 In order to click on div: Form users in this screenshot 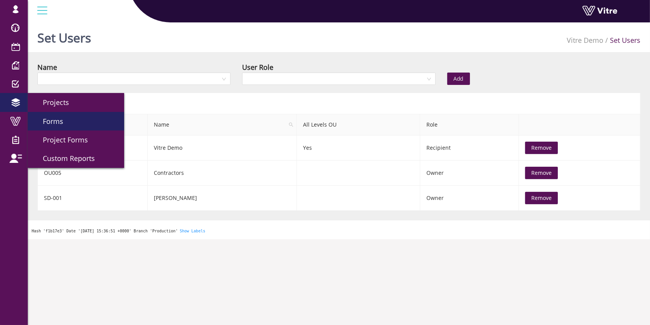, I will do `click(339, 103)`.